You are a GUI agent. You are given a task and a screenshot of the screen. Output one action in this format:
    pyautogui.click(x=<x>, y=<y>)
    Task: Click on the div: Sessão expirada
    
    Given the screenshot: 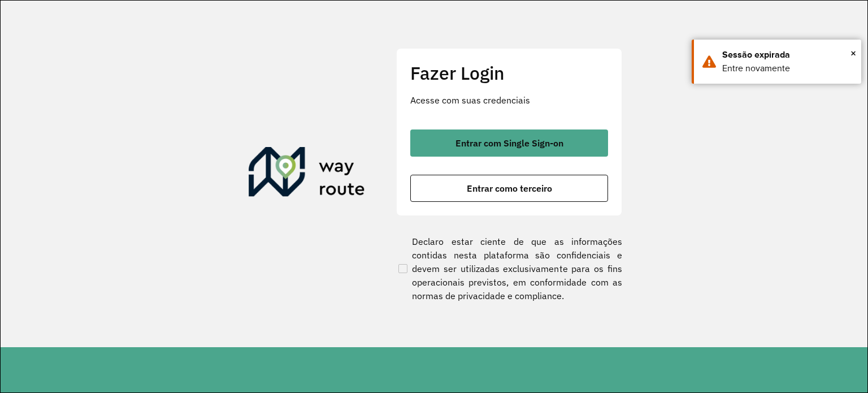 What is the action you would take?
    pyautogui.click(x=787, y=55)
    